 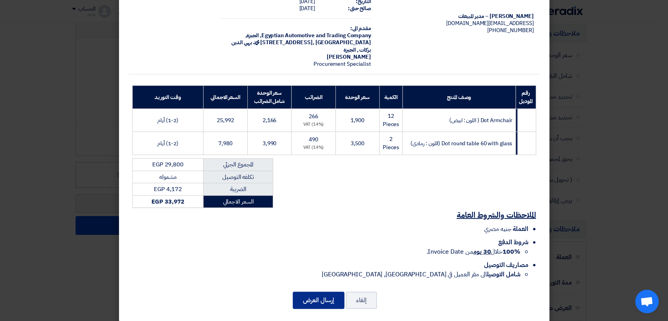 What do you see at coordinates (482, 252) in the screenshot?
I see `u: 30 يوم` at bounding box center [482, 252].